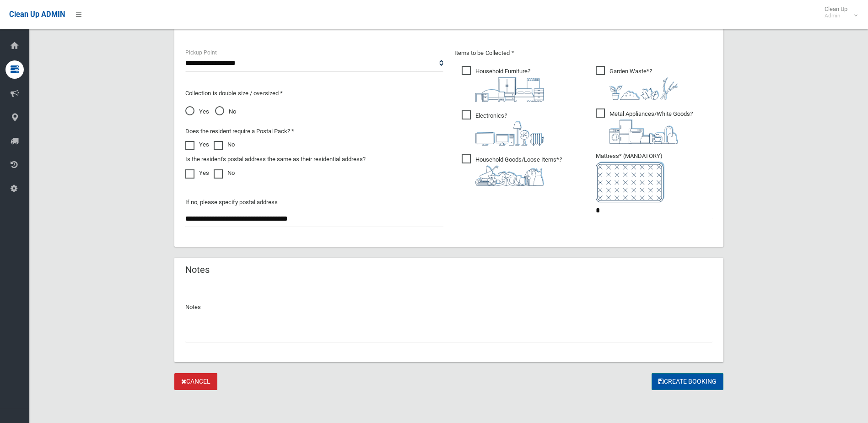 This screenshot has width=868, height=423. Describe the element at coordinates (687, 381) in the screenshot. I see `button: Create Booking` at that location.